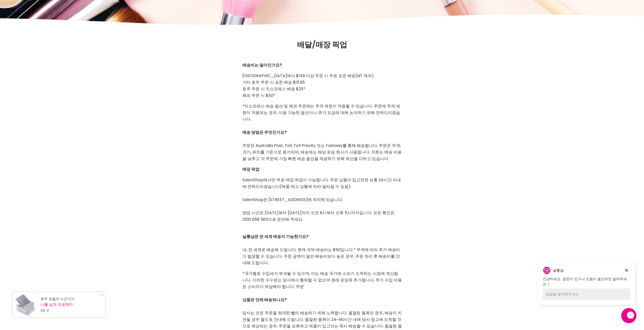  What do you see at coordinates (322, 152) in the screenshot?
I see `font: 주문은 Australia Post, Toll, Toll Priority 또는 Fastway를 통해 배송됩니다. 주문은 무게, 크기, 위치를 기준으로 평가되며, 배송에는 해당 ...` at bounding box center [322, 152].